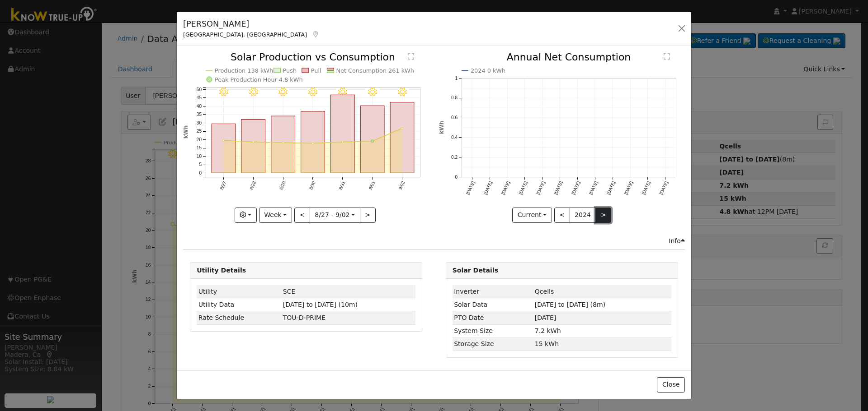 The image size is (868, 411). What do you see at coordinates (569, 57) in the screenshot?
I see `text: Annual Net Consumption` at bounding box center [569, 57].